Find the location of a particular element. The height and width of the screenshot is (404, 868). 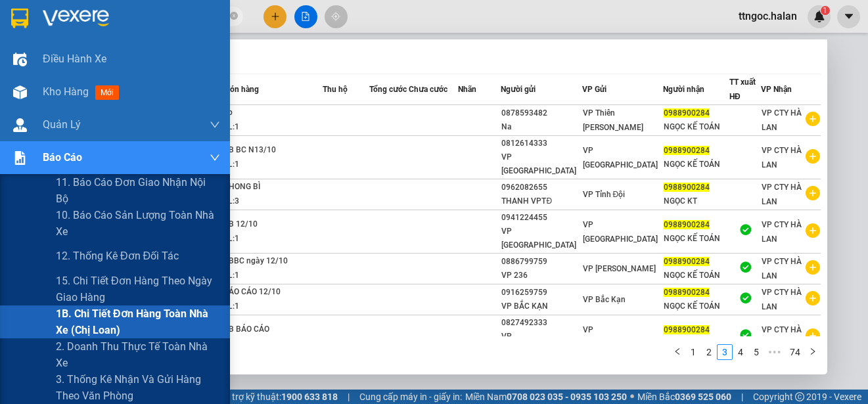

img: logo-vxr is located at coordinates (19, 19).